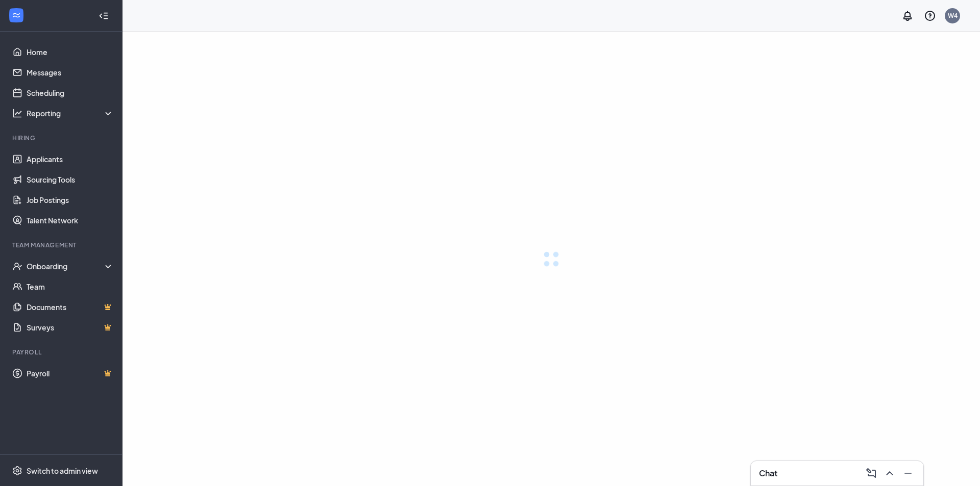 This screenshot has width=980, height=486. I want to click on div: W4, so click(952, 15).